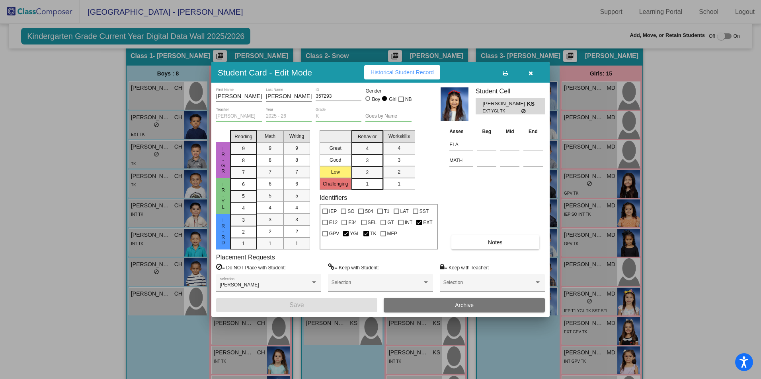 The width and height of the screenshot is (761, 379). Describe the element at coordinates (354, 234) in the screenshot. I see `span: YGL` at that location.